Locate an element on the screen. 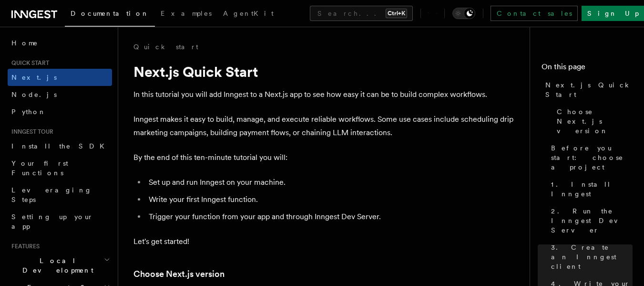 This screenshot has width=644, height=286. h4: On this page is located at coordinates (587, 68).